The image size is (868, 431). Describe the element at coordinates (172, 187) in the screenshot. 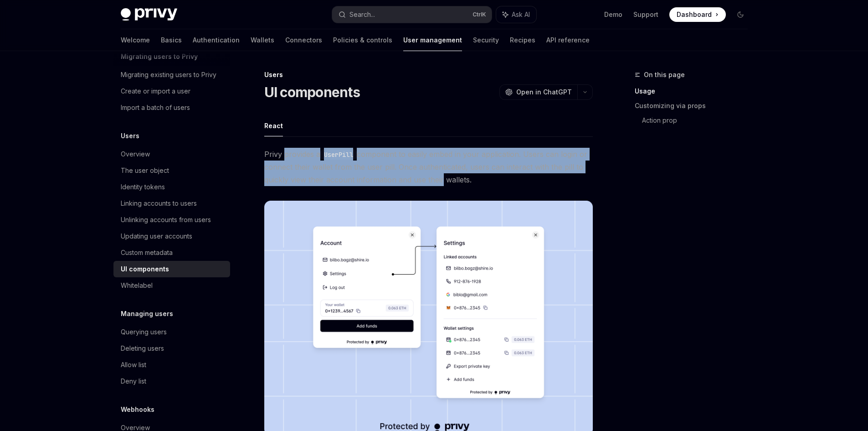

I see `a: Identity tokens` at that location.